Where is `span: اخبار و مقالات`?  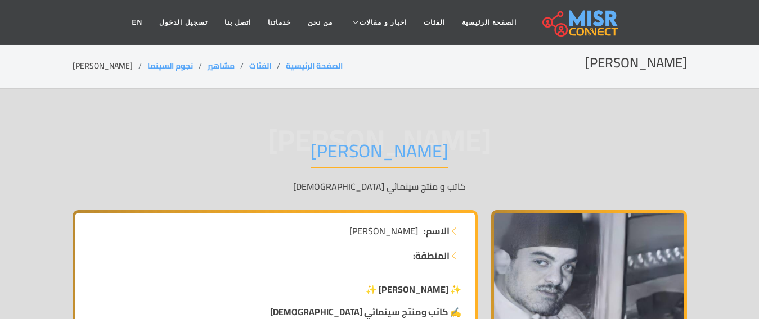 span: اخبار و مقالات is located at coordinates (383, 22).